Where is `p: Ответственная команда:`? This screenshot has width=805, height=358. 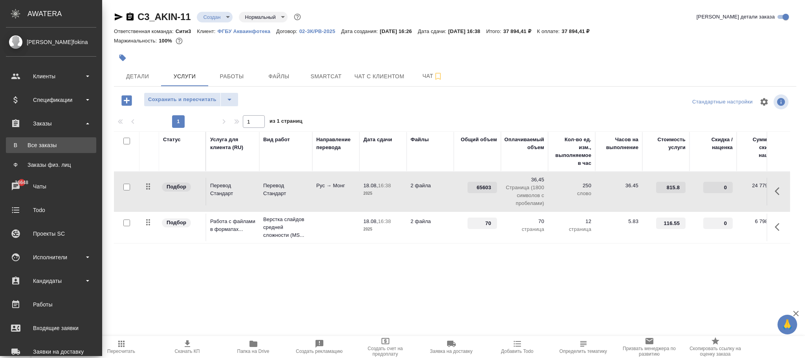 p: Ответственная команда: is located at coordinates (145, 31).